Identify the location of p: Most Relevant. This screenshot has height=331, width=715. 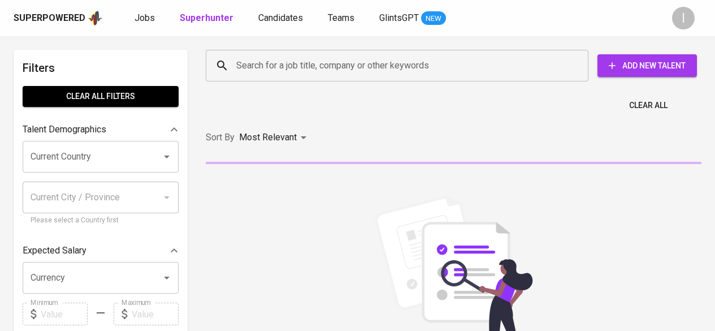
(268, 137).